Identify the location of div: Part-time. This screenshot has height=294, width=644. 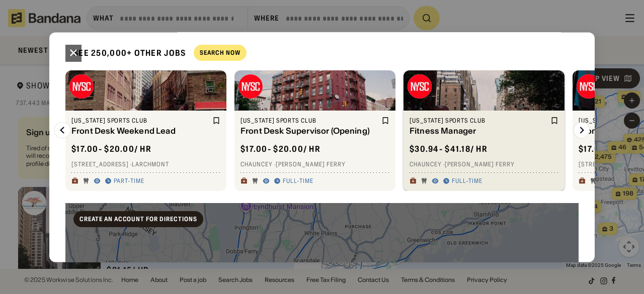
(129, 181).